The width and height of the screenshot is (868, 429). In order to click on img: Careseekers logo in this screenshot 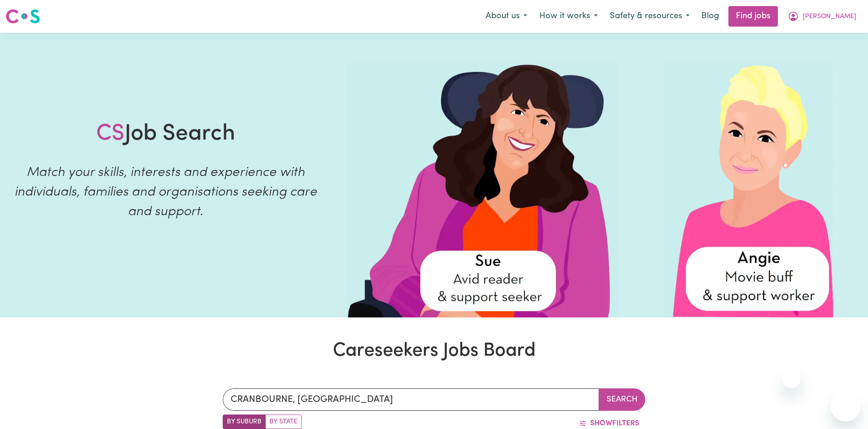, I will do `click(23, 16)`.